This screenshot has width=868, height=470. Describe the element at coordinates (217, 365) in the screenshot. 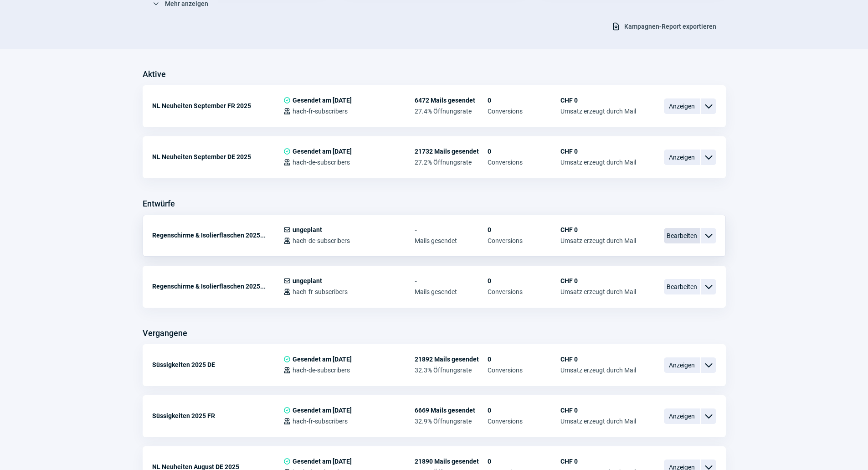

I see `div: Süssigkeiten 2025 DE` at that location.